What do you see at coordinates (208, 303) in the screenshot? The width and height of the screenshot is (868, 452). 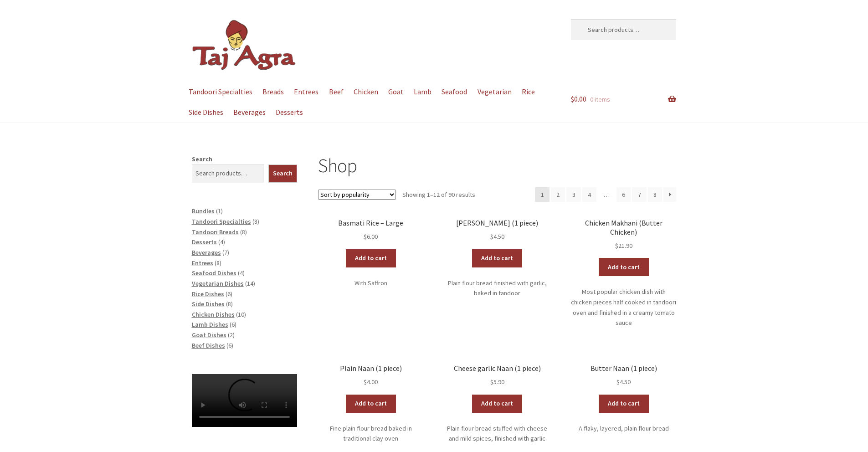 I see `span: Side Dishes` at bounding box center [208, 303].